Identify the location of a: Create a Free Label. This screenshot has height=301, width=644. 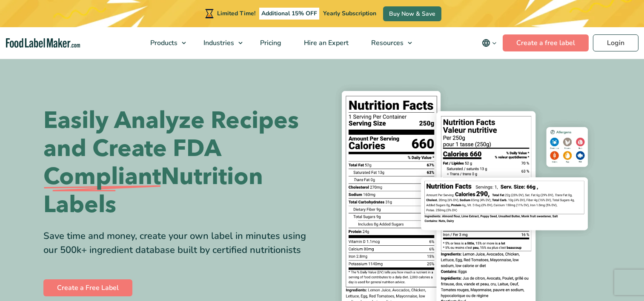
(88, 288).